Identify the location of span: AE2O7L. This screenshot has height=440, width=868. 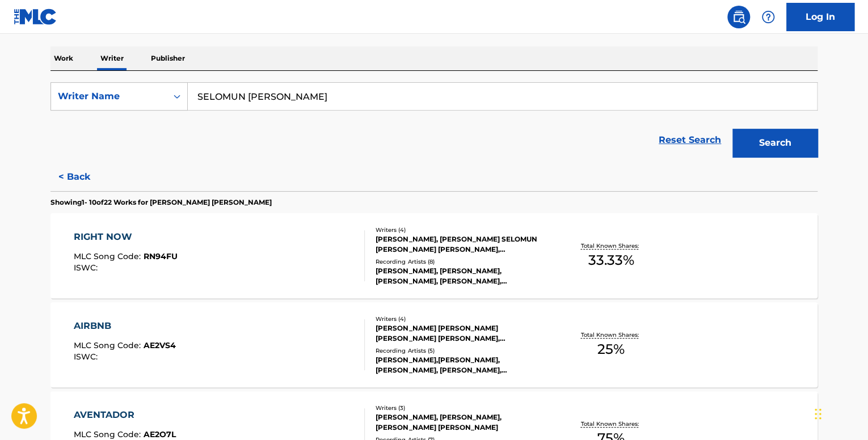
(160, 435).